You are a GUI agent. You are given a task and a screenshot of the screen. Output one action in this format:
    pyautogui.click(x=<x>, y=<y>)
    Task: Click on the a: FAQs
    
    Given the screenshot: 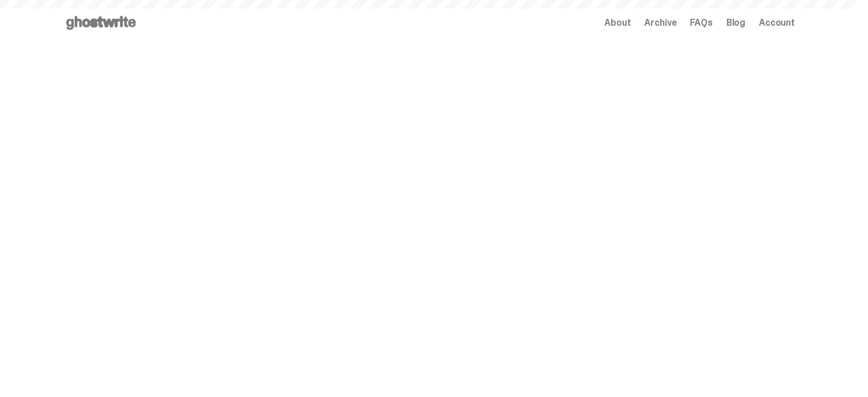 What is the action you would take?
    pyautogui.click(x=701, y=23)
    